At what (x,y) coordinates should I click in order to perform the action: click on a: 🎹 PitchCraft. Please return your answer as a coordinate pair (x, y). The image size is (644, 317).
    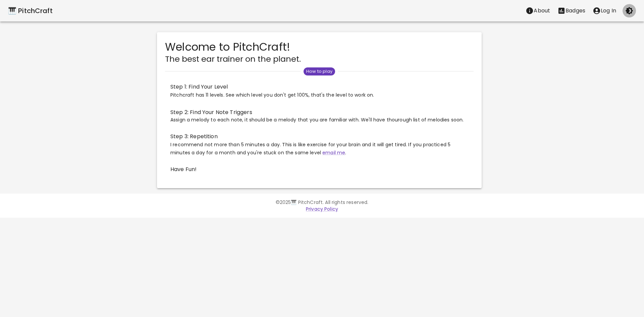
    Looking at the image, I should click on (30, 11).